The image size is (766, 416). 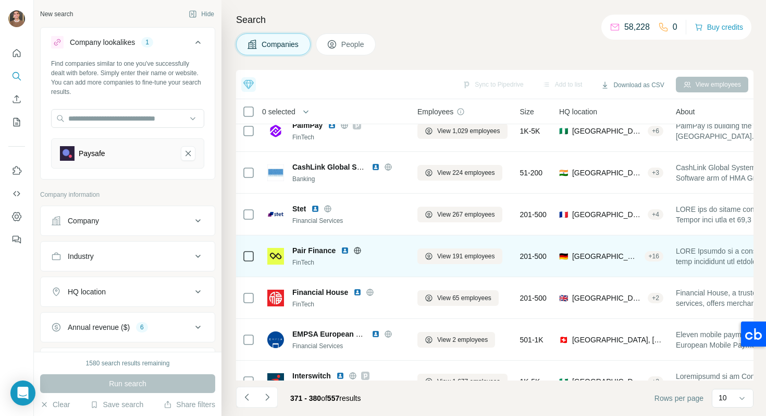 What do you see at coordinates (188, 153) in the screenshot?
I see `button: Paysafe-remove-button` at bounding box center [188, 153].